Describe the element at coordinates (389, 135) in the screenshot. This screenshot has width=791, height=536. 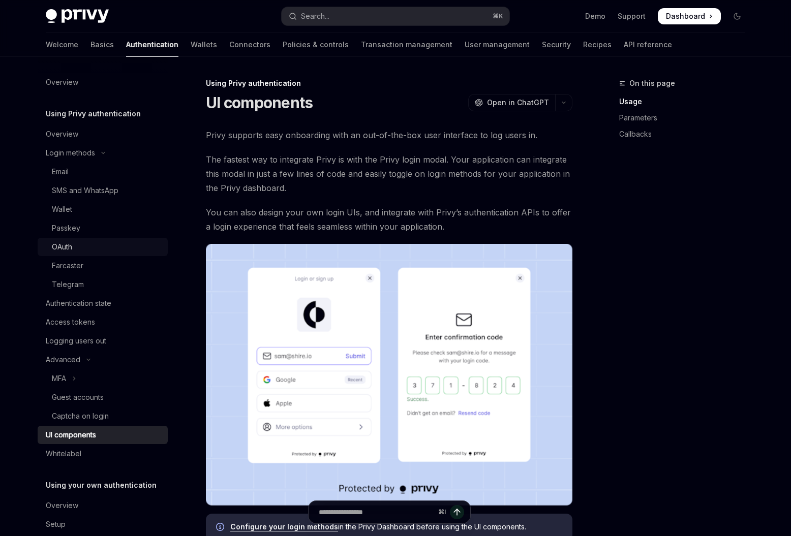
I see `span: Privy supports easy onboarding with an out-of-the-box user interface to log users in.` at that location.